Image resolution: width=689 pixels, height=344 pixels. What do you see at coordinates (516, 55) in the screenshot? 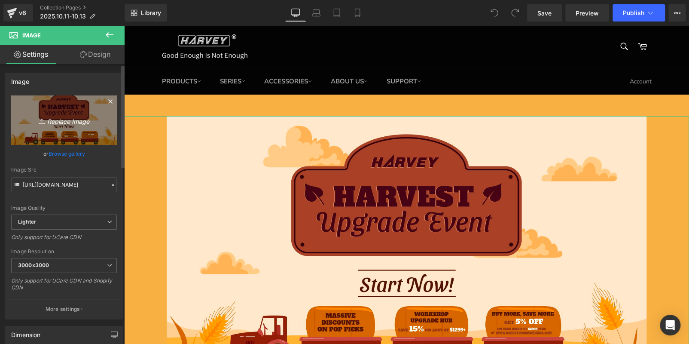
I see `a: Account` at bounding box center [516, 55].